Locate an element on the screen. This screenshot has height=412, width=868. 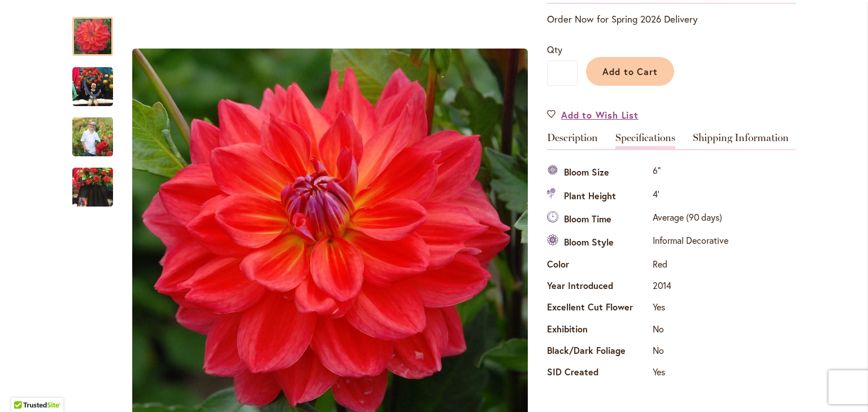
td: 2014 is located at coordinates (691, 287).